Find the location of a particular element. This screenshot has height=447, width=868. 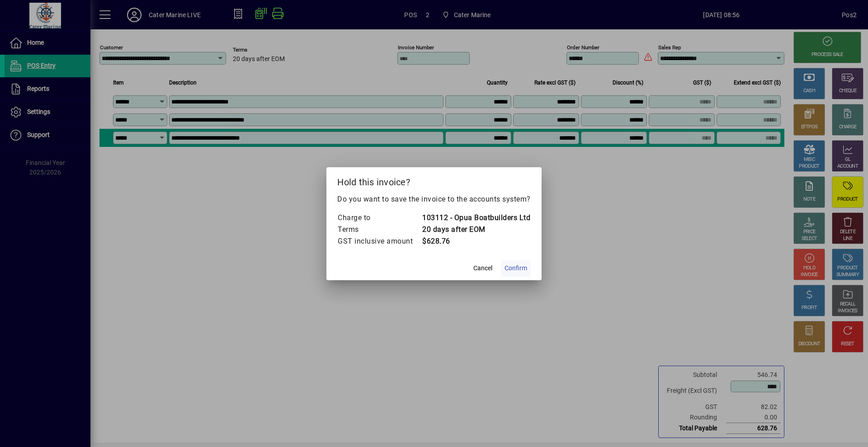

button: Cancel is located at coordinates (482, 269).